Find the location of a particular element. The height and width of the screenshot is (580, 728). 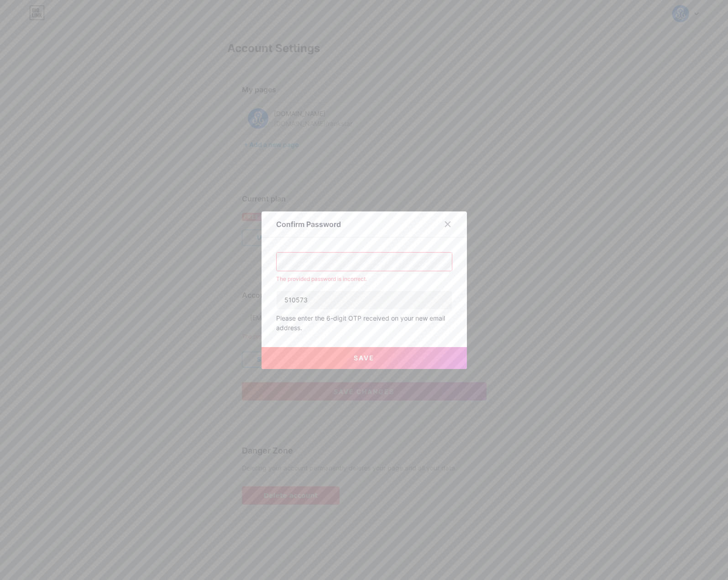

span: Save is located at coordinates (364, 358).